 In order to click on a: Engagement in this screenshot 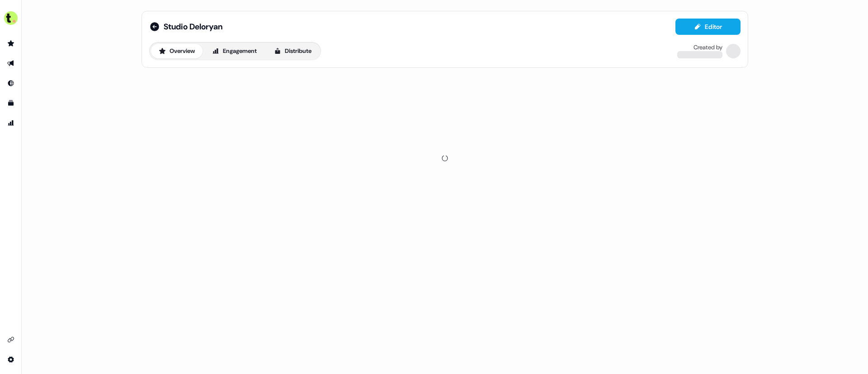, I will do `click(234, 51)`.